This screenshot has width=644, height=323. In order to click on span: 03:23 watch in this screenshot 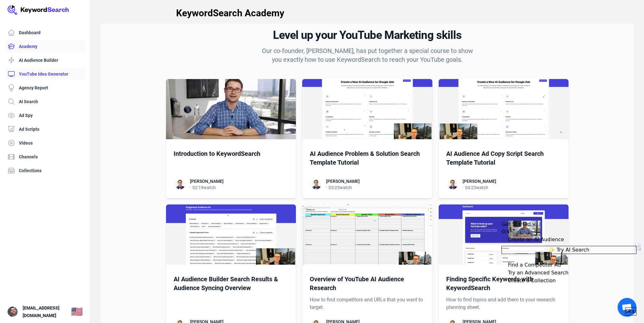, I will do `click(340, 188)`.